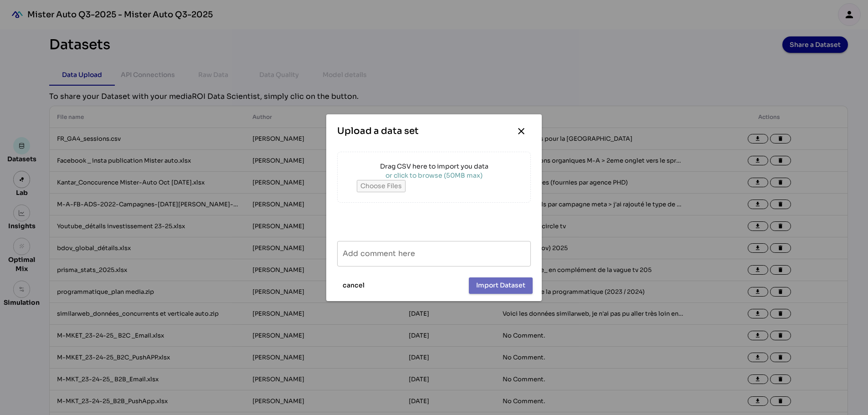 Image resolution: width=868 pixels, height=415 pixels. Describe the element at coordinates (353, 285) in the screenshot. I see `span: cancel` at that location.